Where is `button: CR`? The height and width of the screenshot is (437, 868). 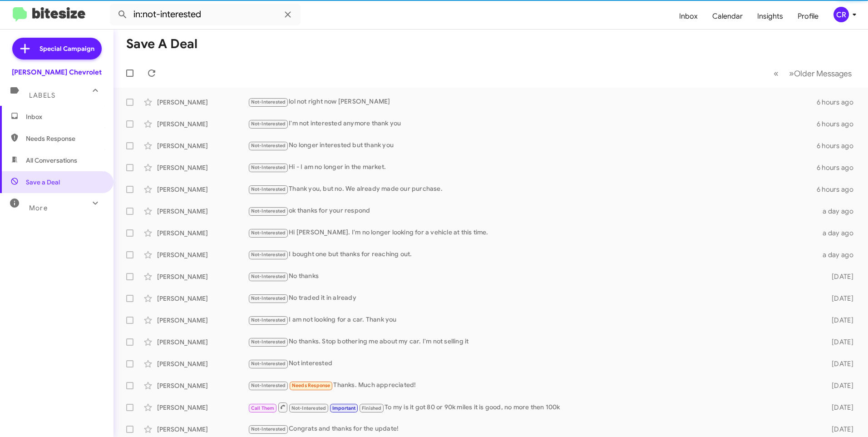
button: CR is located at coordinates (842, 15).